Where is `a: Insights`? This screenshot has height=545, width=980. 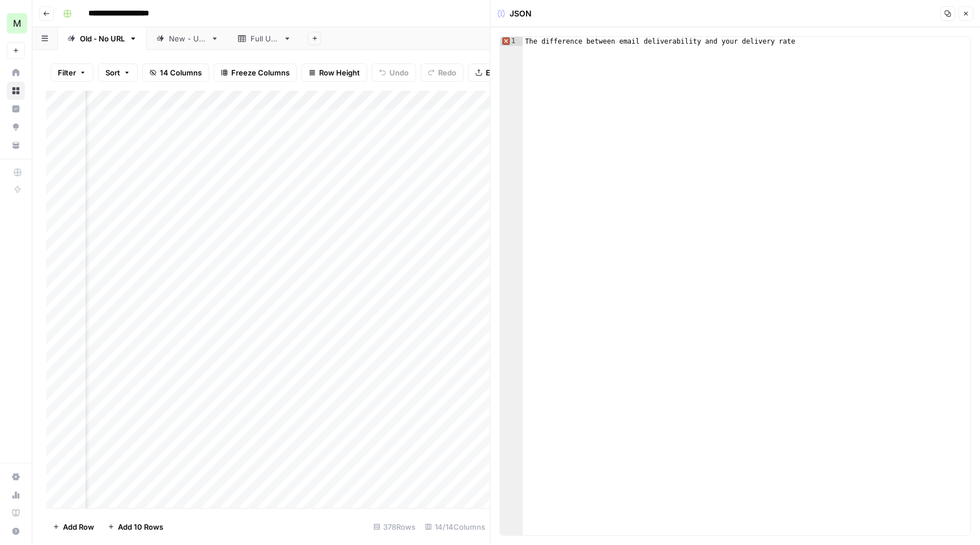 a: Insights is located at coordinates (16, 108).